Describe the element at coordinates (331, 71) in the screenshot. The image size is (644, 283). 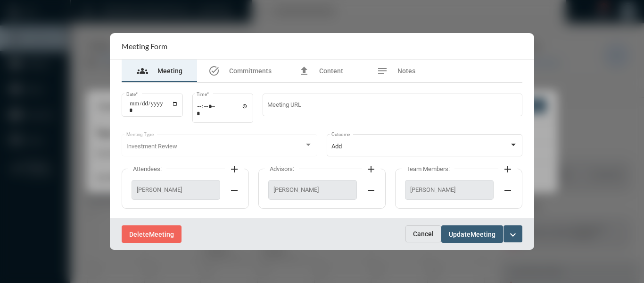
I see `span: Content` at that location.